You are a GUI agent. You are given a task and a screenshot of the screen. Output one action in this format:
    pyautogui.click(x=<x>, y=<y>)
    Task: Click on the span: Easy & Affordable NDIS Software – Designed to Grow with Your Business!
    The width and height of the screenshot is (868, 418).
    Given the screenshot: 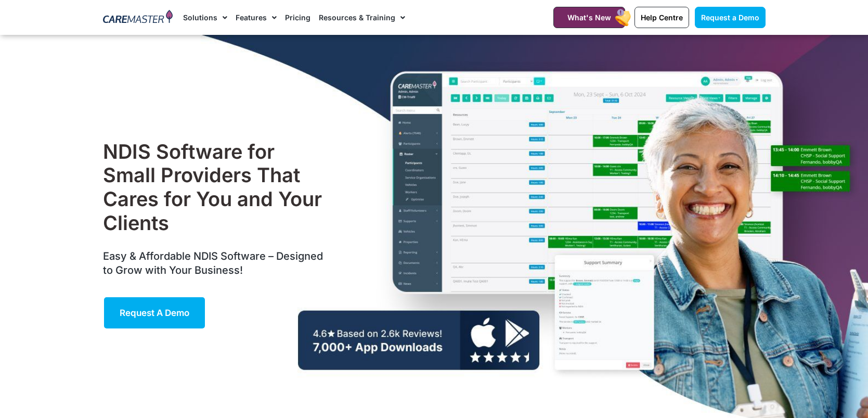 What is the action you would take?
    pyautogui.click(x=213, y=263)
    